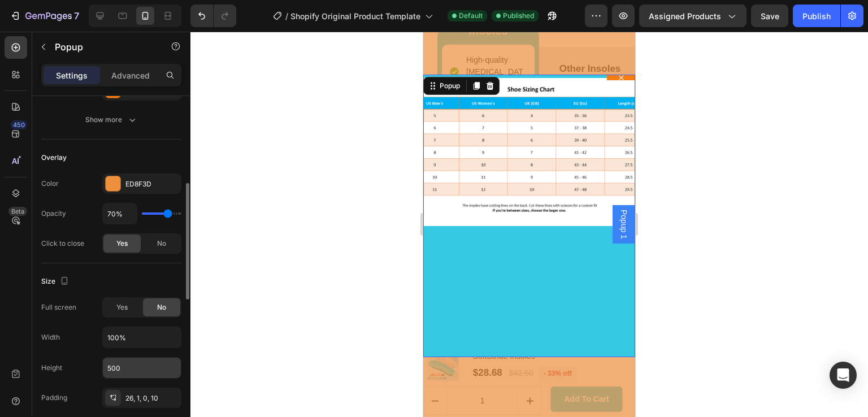  I want to click on div: 450, so click(19, 125).